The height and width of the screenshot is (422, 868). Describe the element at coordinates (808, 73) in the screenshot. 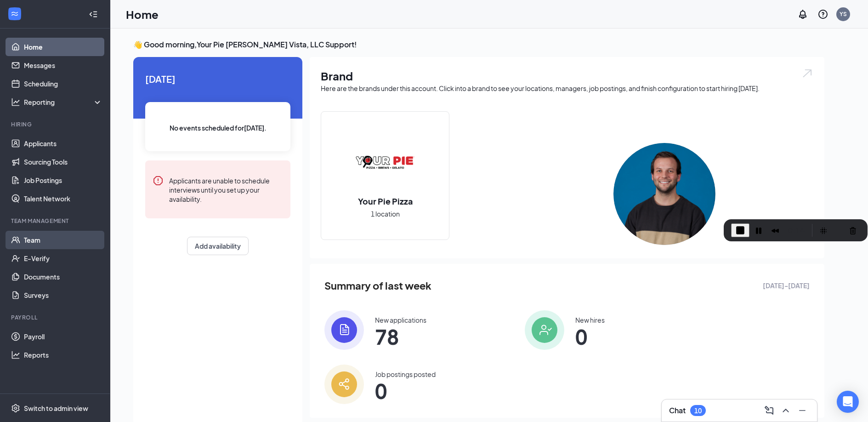

I see `img: open.6027fd2a22e1237b5b06.svg` at that location.